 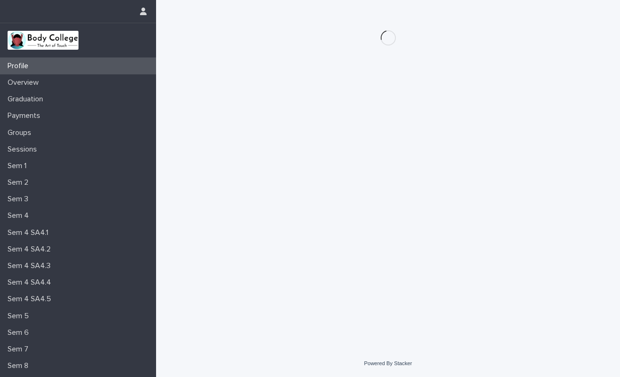 What do you see at coordinates (31, 249) in the screenshot?
I see `p: Sem 4 SA4.2` at bounding box center [31, 249].